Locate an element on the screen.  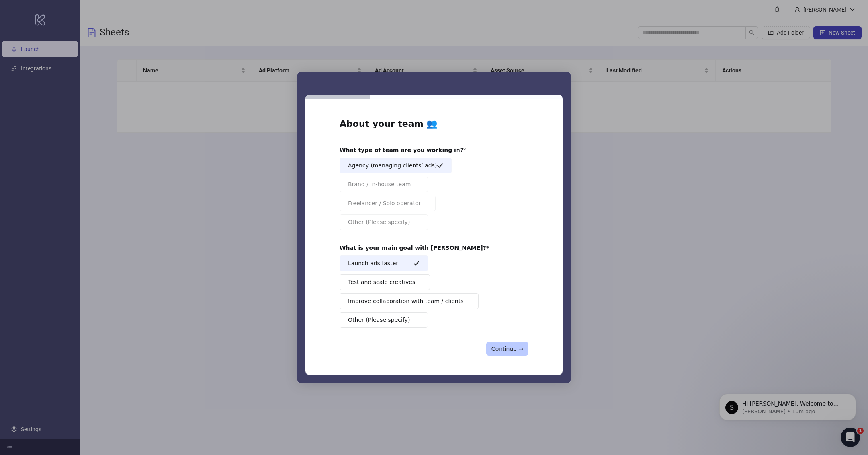
button: Launch ads faster is located at coordinates (384, 263).